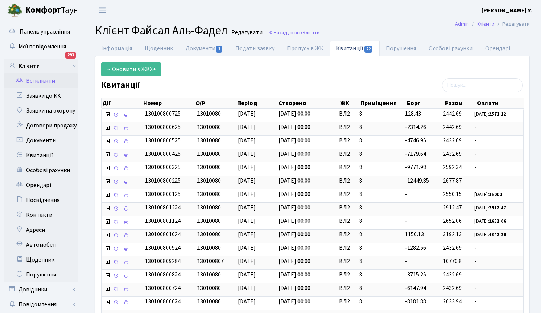 The height and width of the screenshot is (313, 541). What do you see at coordinates (416, 140) in the screenshot?
I see `span: -4746.95` at bounding box center [416, 140].